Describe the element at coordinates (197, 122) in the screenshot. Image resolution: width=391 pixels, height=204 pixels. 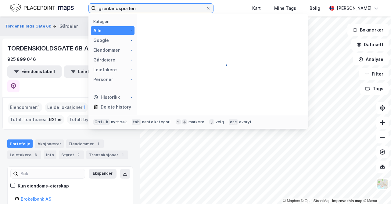
I see `div: markere` at that location.